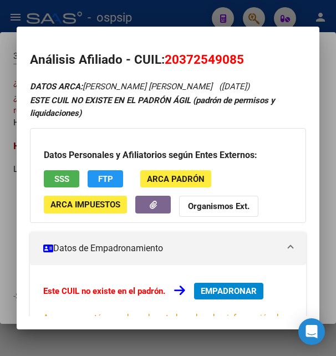 The height and width of the screenshot is (356, 336). What do you see at coordinates (228, 291) in the screenshot?
I see `button: EMPADRONAR` at bounding box center [228, 291].